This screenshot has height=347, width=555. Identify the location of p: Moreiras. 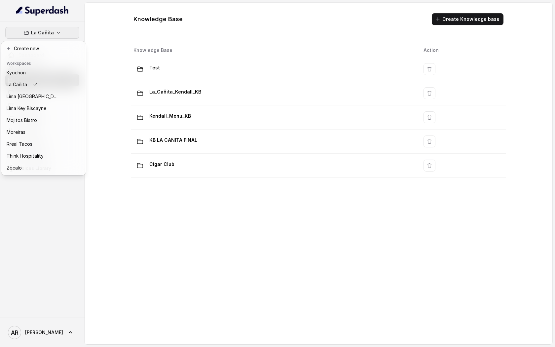
(16, 132).